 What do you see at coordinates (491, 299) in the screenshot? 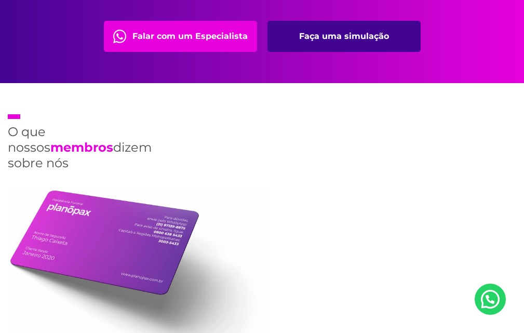
I see `a: Nosso Whatsapp` at bounding box center [491, 299].